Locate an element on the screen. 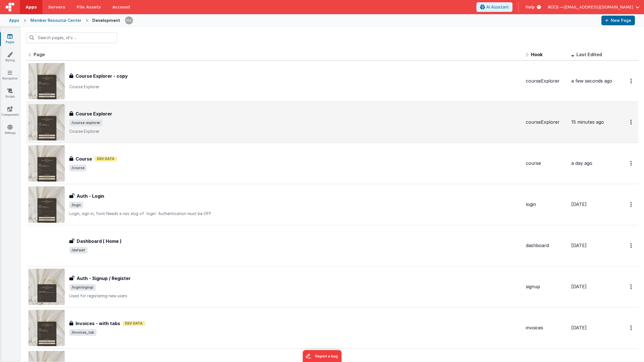  span: /invoices_tab is located at coordinates (83, 333).